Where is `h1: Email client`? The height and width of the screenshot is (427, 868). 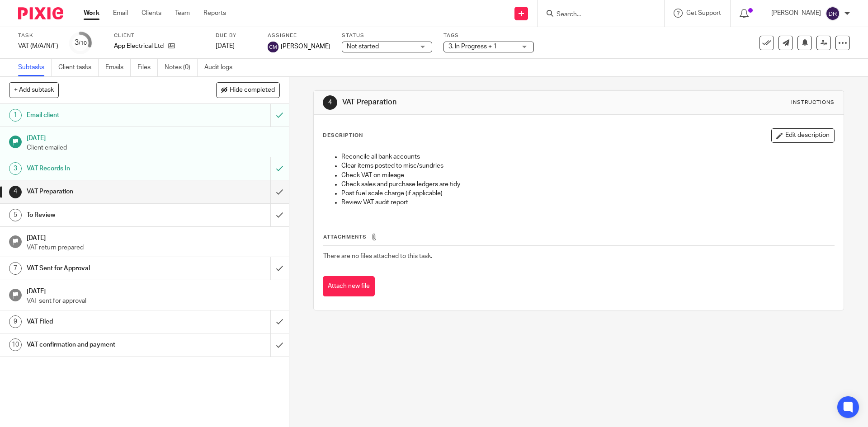 h1: Email client is located at coordinates (105, 116).